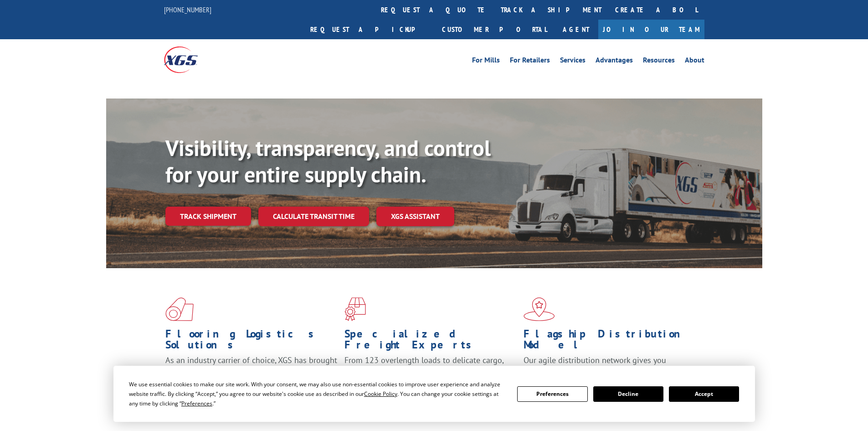  What do you see at coordinates (659, 62) in the screenshot?
I see `a: Resources` at bounding box center [659, 62].